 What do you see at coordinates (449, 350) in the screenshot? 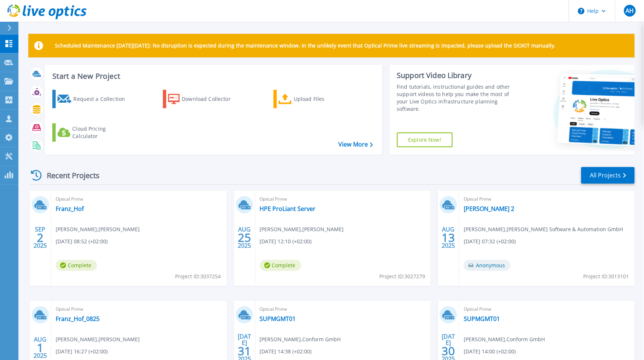
I see `span: 30` at bounding box center [449, 350].